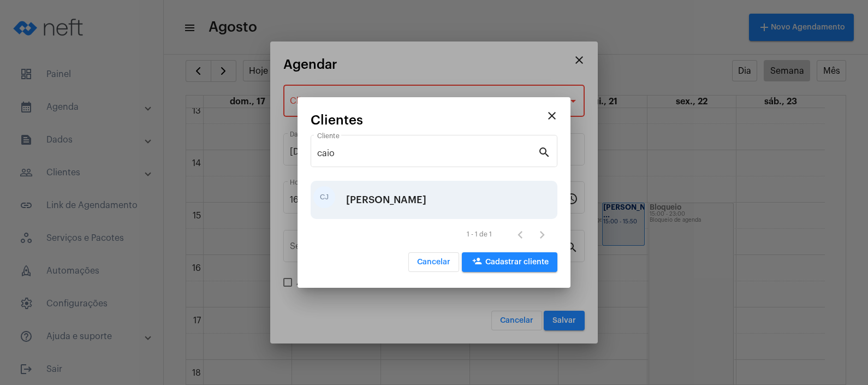  I want to click on button: Página anterior, so click(520, 234).